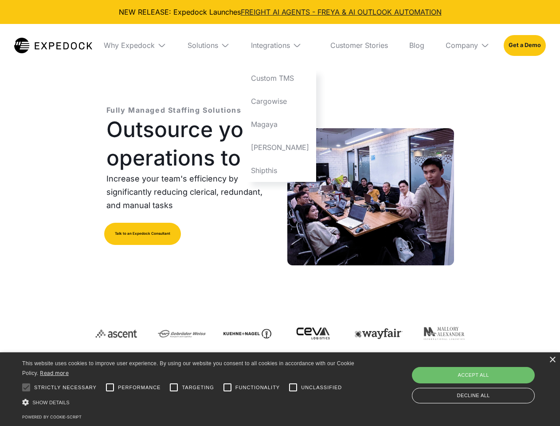 Image resolution: width=560 pixels, height=426 pixels. Describe the element at coordinates (54, 372) in the screenshot. I see `a: Read more` at that location.